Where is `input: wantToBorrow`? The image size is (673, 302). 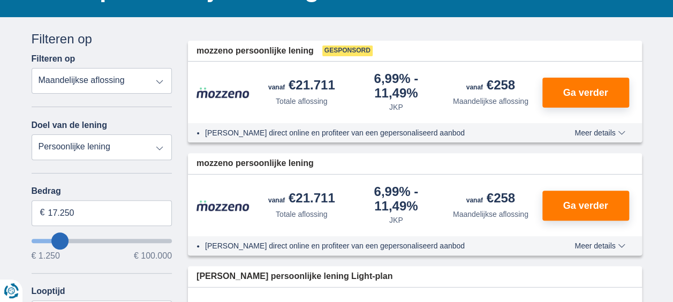
input: wantToBorrow is located at coordinates (102, 241).